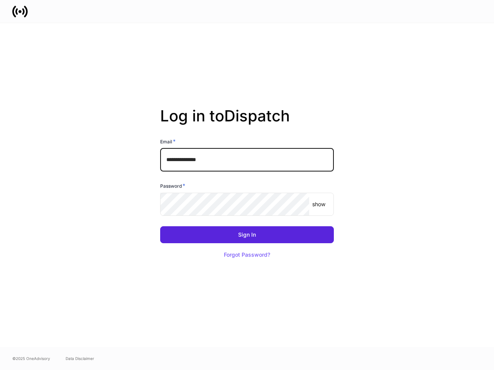 This screenshot has width=494, height=370. What do you see at coordinates (80, 359) in the screenshot?
I see `a: Data Disclaimer` at bounding box center [80, 359].